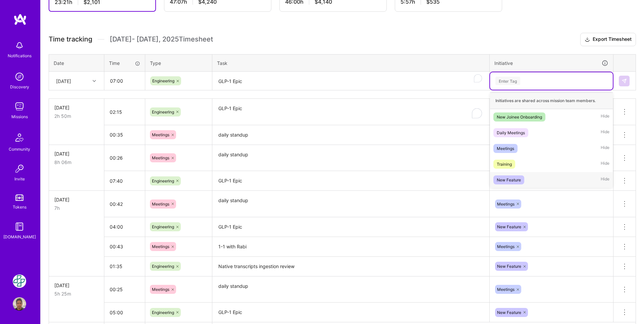 The width and height of the screenshot is (644, 324). What do you see at coordinates (587, 39) in the screenshot?
I see `i: icon Download` at bounding box center [587, 39].